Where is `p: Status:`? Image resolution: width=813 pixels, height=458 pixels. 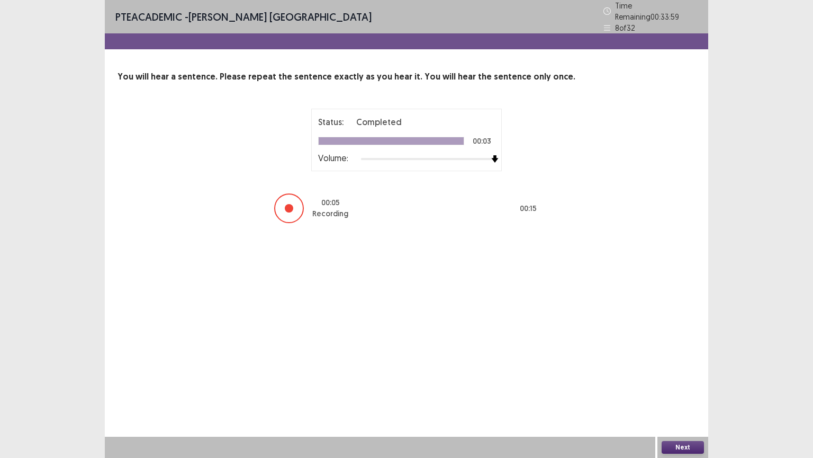
p: Status: is located at coordinates (331, 122).